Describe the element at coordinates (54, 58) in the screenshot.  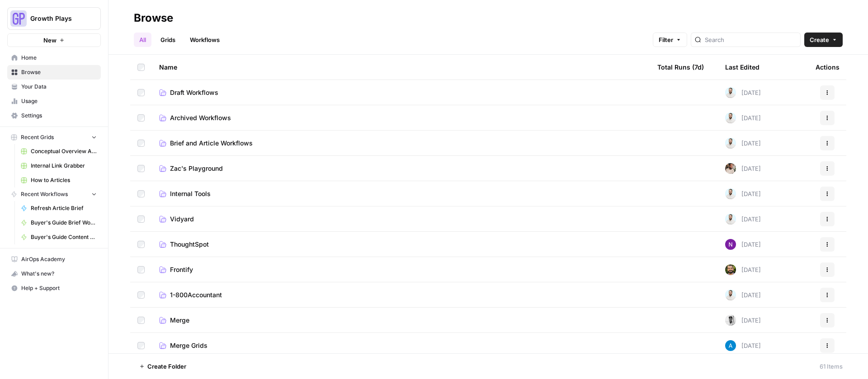
I see `a: Home` at that location.